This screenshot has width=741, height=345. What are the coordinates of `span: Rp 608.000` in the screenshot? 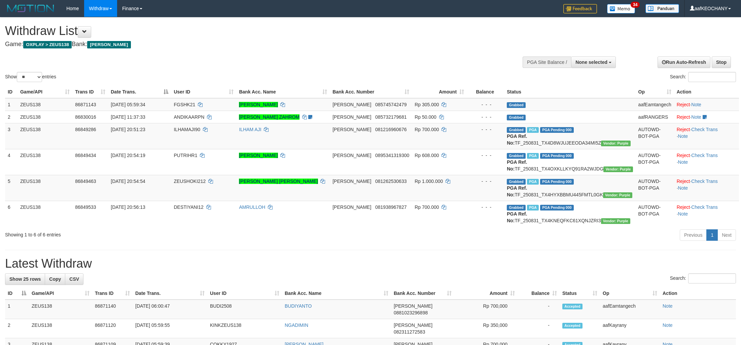 It's located at (426, 155).